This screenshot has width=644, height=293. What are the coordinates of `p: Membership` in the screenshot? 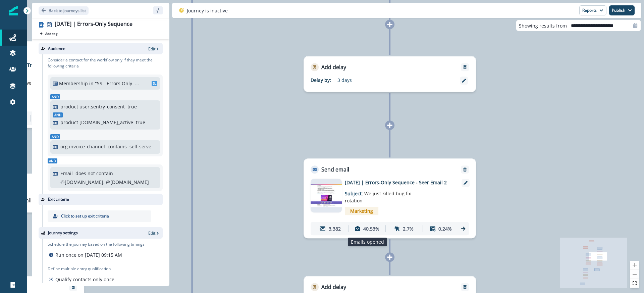 It's located at (73, 83).